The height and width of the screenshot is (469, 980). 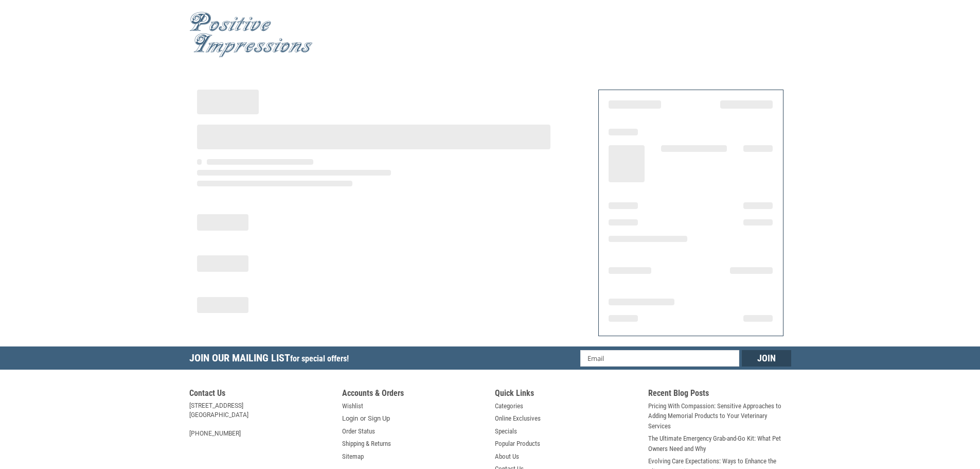 What do you see at coordinates (414, 395) in the screenshot?
I see `h5: Accounts & Orders` at bounding box center [414, 395].